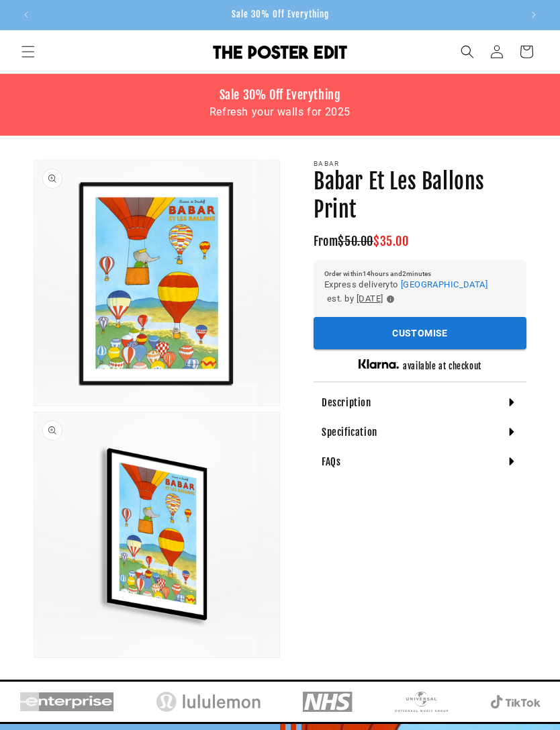 The height and width of the screenshot is (730, 560). Describe the element at coordinates (362, 285) in the screenshot. I see `span: Express delivery to` at that location.